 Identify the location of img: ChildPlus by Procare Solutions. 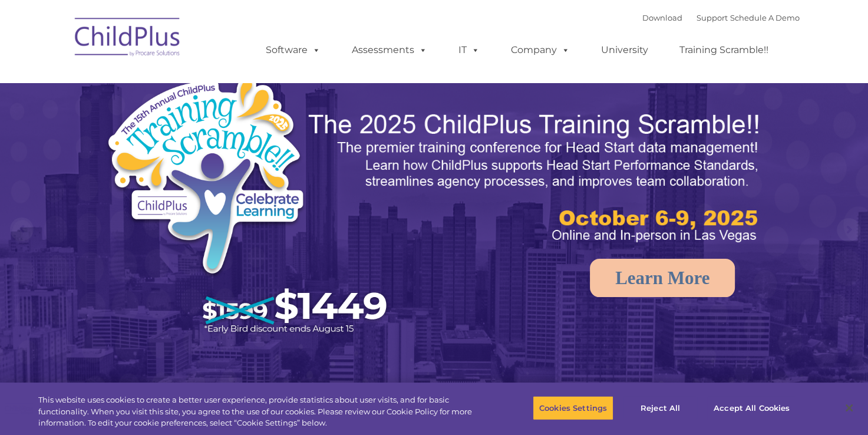
(128, 39).